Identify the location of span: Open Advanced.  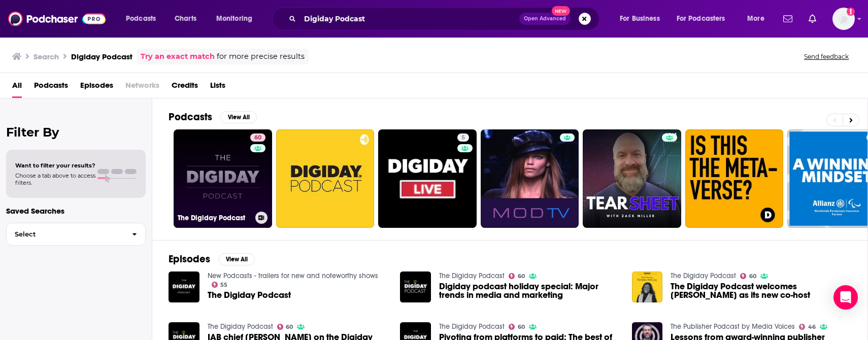
(545, 19).